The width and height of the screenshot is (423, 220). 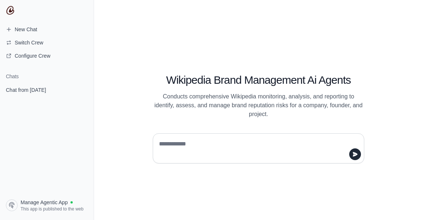 I want to click on p: Conducts comprehensive Wikipedia monitoring, analysis, and reporting to identify, assess, and man..., so click(x=259, y=105).